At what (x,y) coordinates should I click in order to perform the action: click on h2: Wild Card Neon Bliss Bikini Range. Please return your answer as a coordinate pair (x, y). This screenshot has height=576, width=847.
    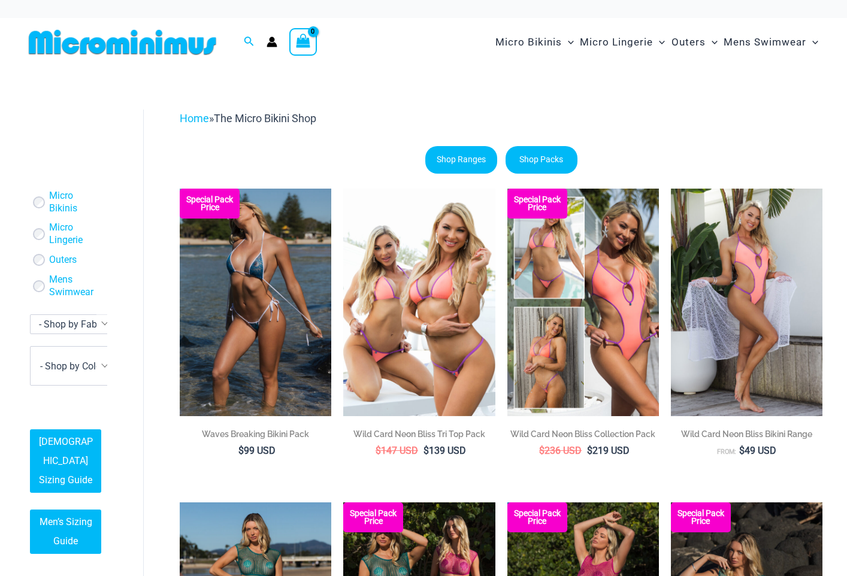
    Looking at the image, I should click on (746, 434).